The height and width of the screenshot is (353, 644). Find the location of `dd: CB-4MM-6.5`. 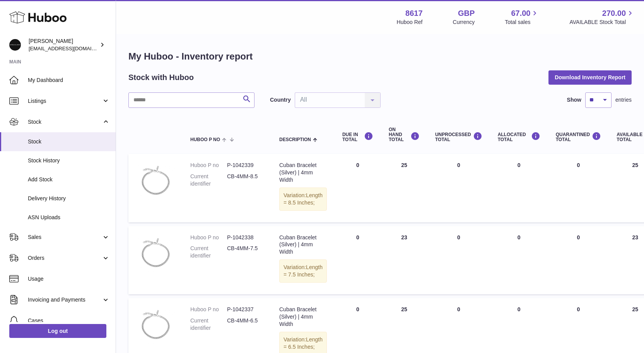

dd: CB-4MM-6.5 is located at coordinates (245, 324).